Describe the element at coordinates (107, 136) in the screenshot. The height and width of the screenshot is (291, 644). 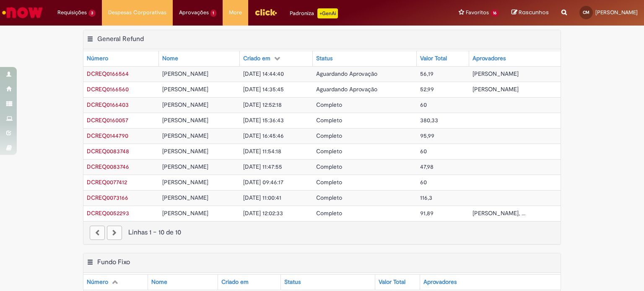
I see `a: Abrir Registro: DCREQ0144790` at that location.